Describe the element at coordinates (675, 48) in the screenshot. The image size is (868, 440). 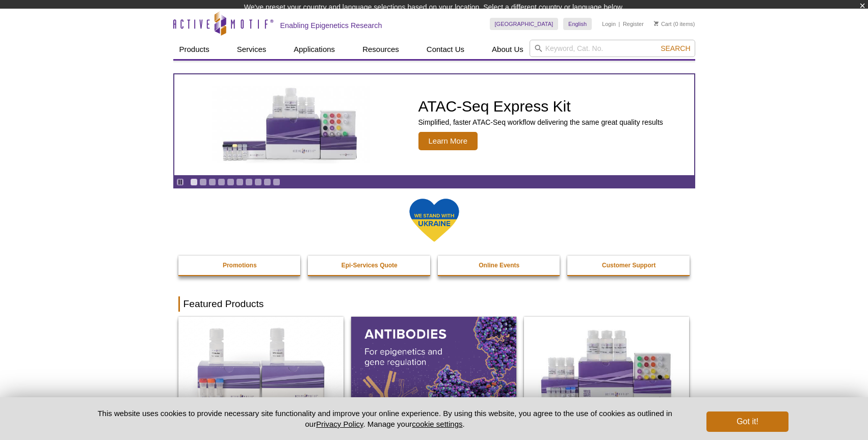
I see `span: Search` at that location.